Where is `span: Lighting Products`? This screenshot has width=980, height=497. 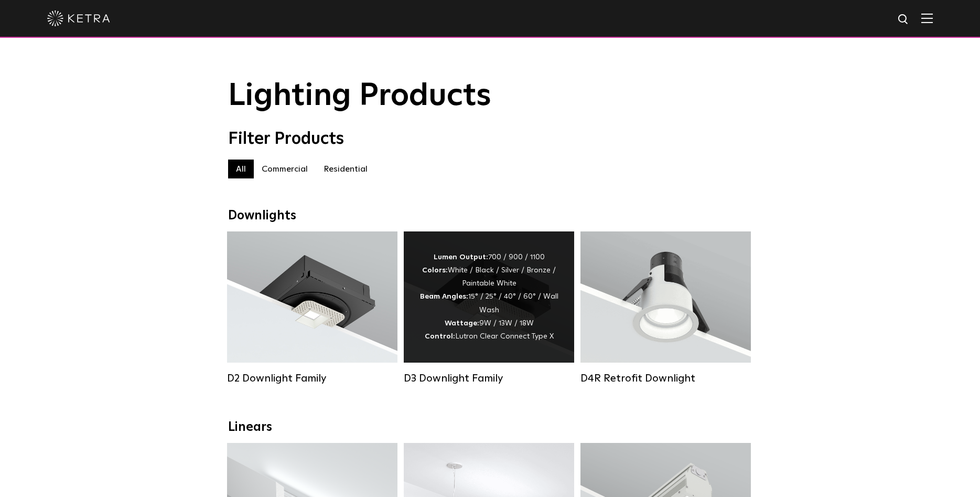
span: Lighting Products is located at coordinates (360, 96).